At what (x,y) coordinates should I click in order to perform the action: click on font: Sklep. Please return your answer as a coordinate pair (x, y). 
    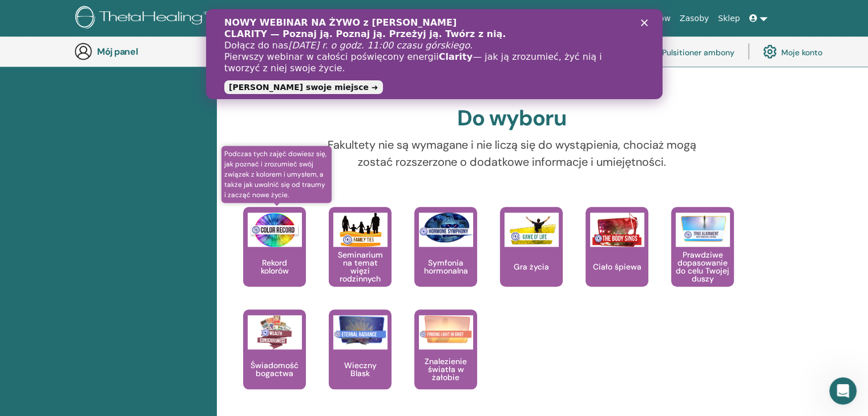
    Looking at the image, I should click on (728, 18).